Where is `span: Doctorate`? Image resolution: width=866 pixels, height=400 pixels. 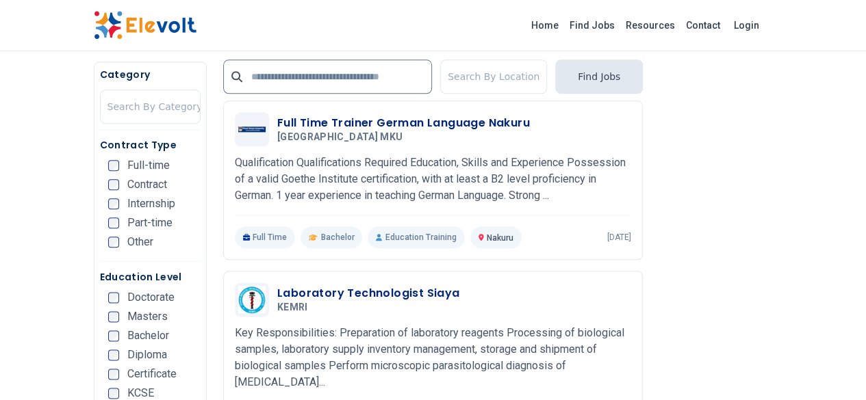
span: Doctorate is located at coordinates (151, 298).